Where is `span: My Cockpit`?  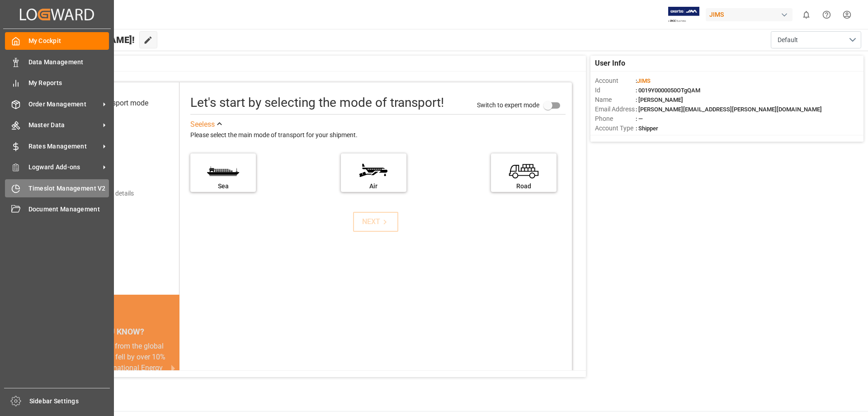
span: My Cockpit is located at coordinates (68, 41).